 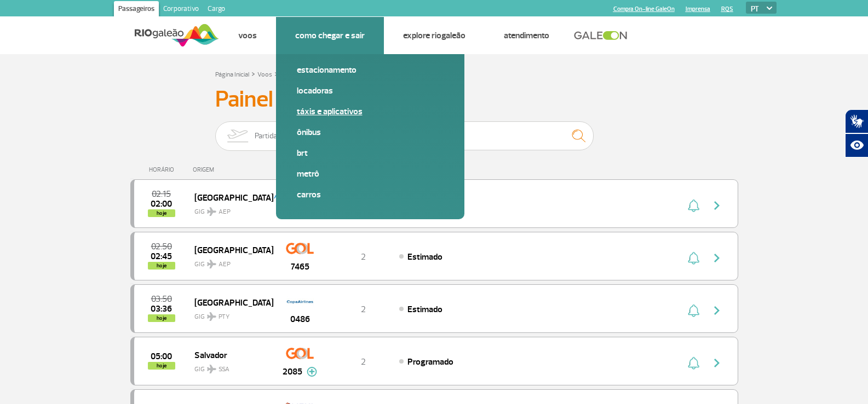 I want to click on span: 2025-08-28 02:45:00, so click(x=161, y=257).